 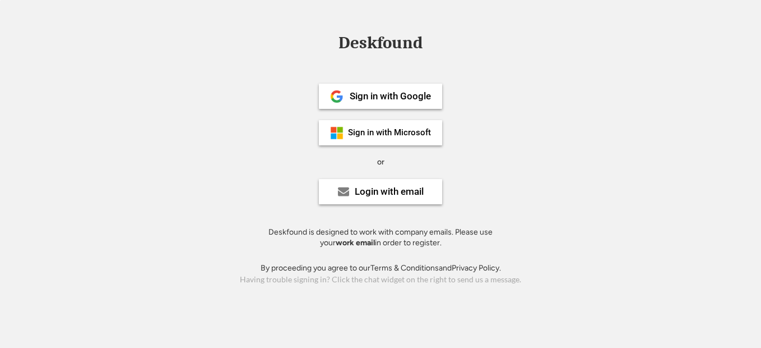 I want to click on div: Sign in with Microsoft, so click(x=390, y=132).